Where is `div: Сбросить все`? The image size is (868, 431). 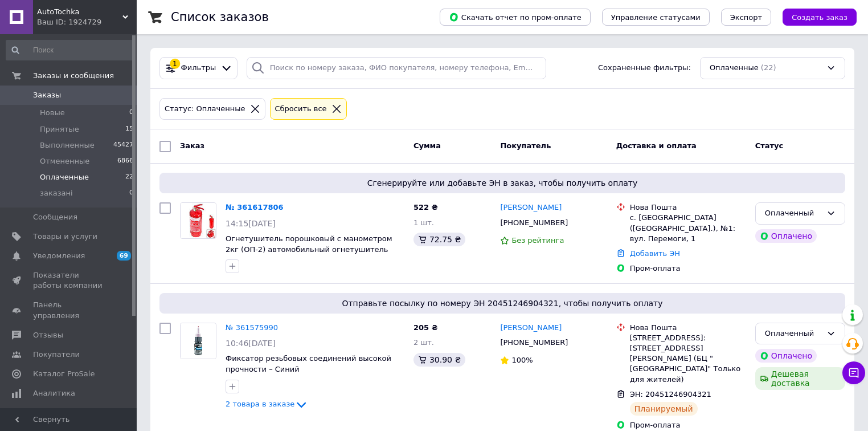 div: Сбросить все is located at coordinates (300, 109).